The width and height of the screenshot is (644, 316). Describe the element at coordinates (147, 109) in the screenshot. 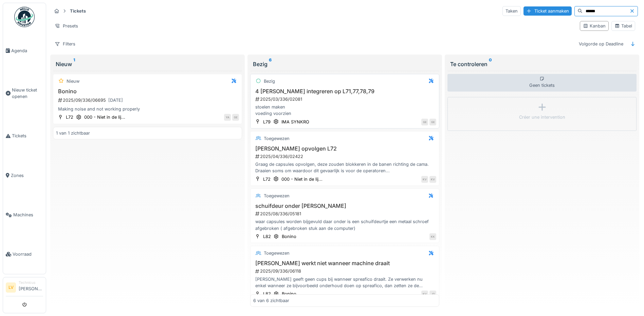

I see `div: Making noise and not working properly` at that location.